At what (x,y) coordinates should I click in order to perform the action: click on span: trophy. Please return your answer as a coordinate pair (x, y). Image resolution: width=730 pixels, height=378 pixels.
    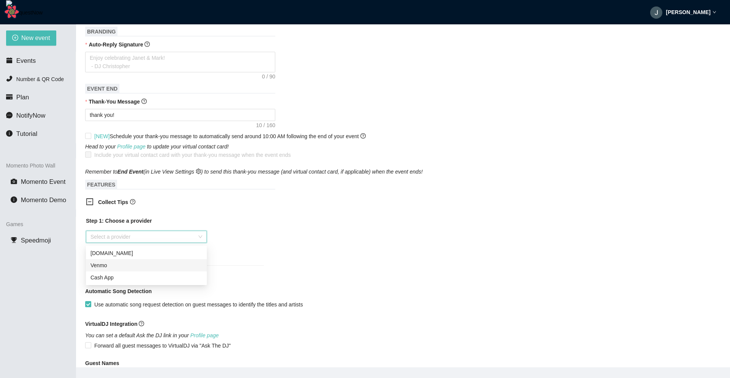
    Looking at the image, I should click on (14, 240).